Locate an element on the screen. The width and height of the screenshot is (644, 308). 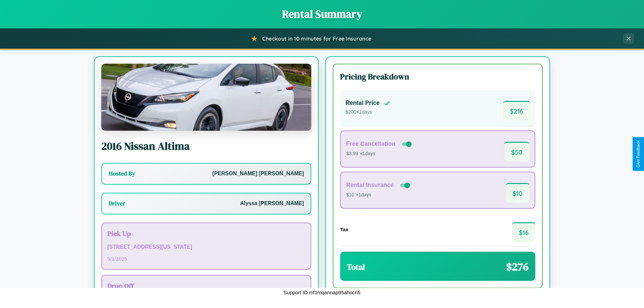
h4: Rental Insurance is located at coordinates (370, 185).